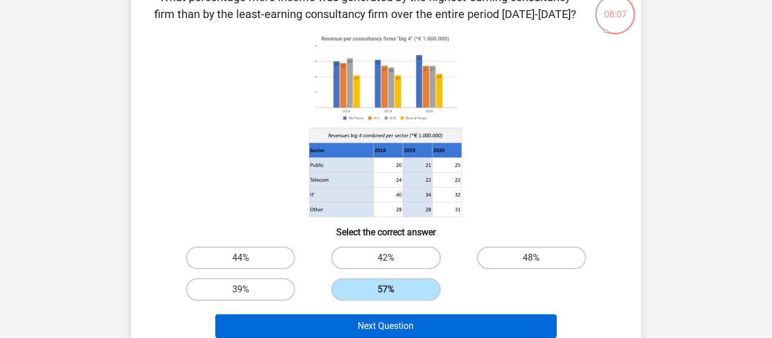 This screenshot has height=338, width=772. What do you see at coordinates (385, 258) in the screenshot?
I see `label: 42%` at bounding box center [385, 258].